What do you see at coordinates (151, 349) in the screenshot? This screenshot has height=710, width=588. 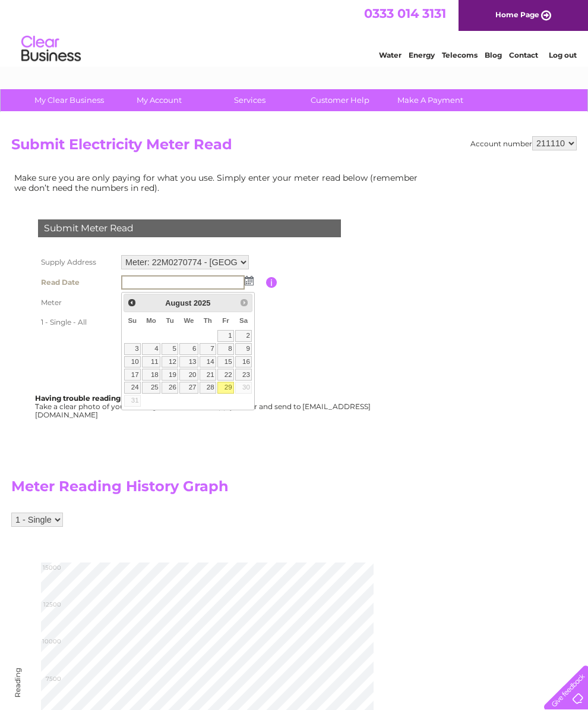 I see `a: 4` at bounding box center [151, 349].